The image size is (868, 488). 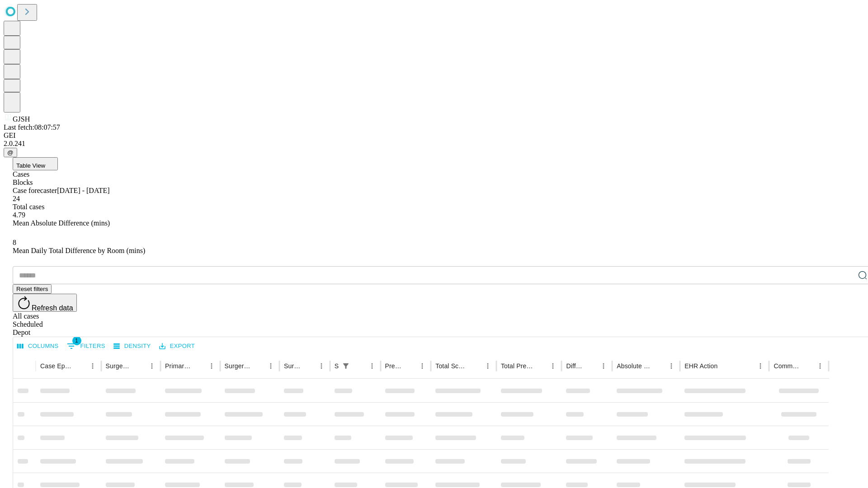 I want to click on div: 1 active filter, so click(x=345, y=366).